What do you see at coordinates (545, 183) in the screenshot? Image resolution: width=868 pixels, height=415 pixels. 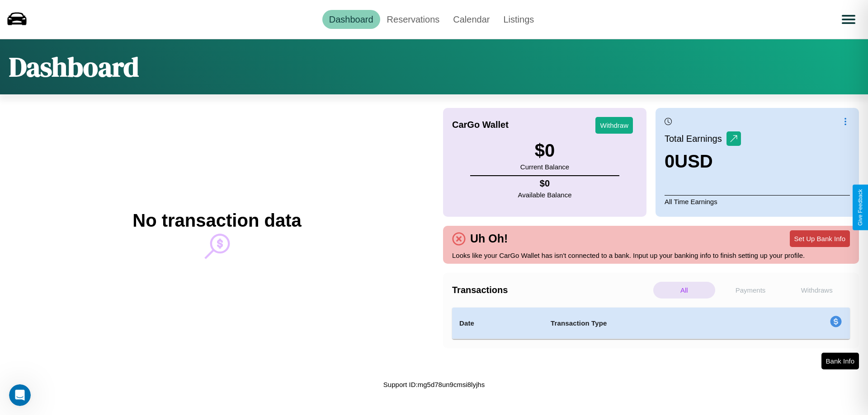 I see `h4: $ 0` at bounding box center [545, 183].